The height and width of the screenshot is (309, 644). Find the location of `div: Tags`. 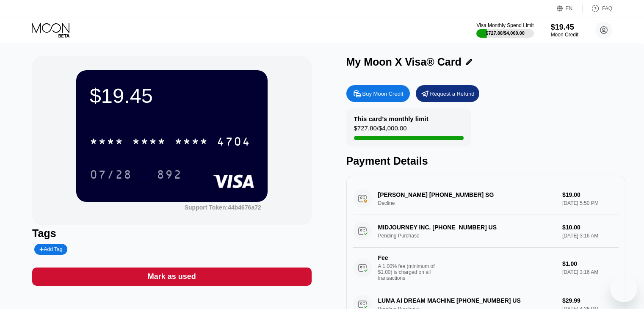

div: Tags is located at coordinates (171, 233).